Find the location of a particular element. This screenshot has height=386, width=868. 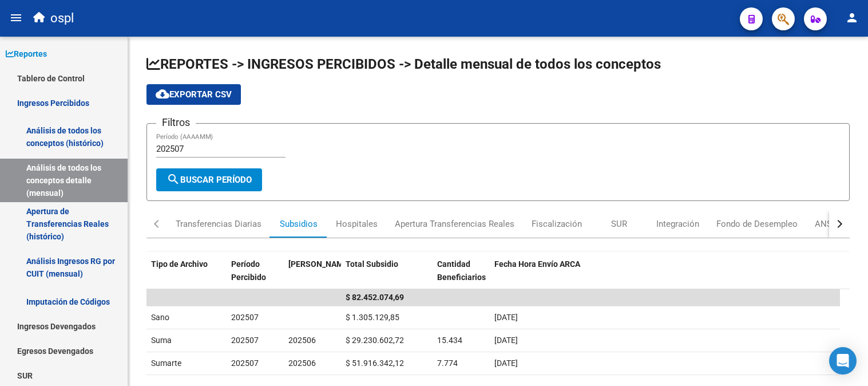

span: $ 29.230.602,72 is located at coordinates (375, 340).